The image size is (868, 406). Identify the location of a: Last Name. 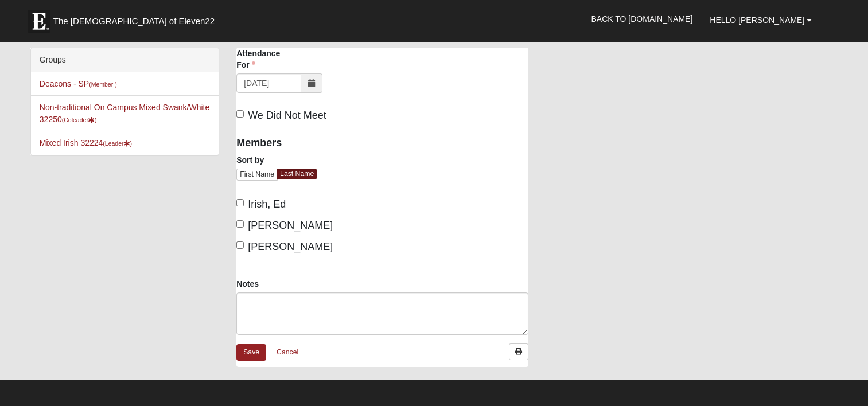
(297, 174).